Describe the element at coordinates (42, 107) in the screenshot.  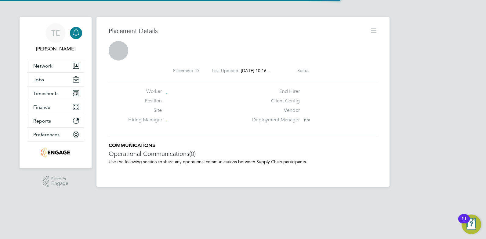
I see `span: Finance` at that location.